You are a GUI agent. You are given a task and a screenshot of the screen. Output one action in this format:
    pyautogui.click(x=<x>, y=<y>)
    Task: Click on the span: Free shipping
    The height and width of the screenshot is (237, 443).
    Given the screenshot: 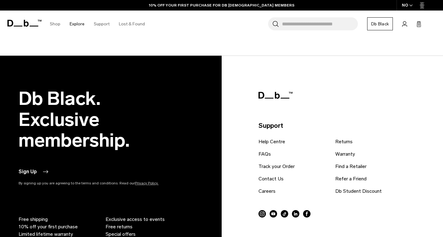 What is the action you would take?
    pyautogui.click(x=33, y=219)
    